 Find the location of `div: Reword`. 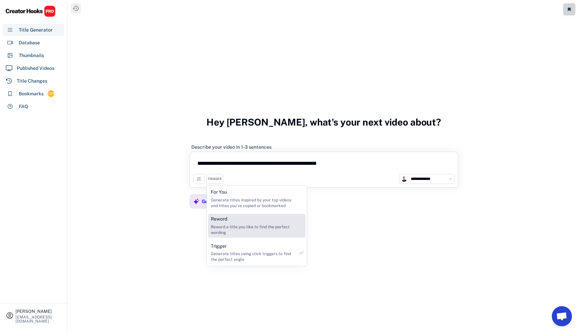

div: Reword is located at coordinates (219, 219).